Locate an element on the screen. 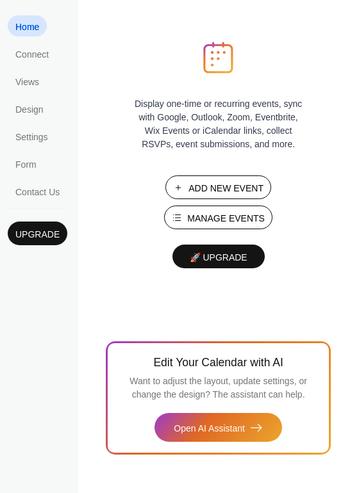 The width and height of the screenshot is (359, 493). button: Upgrade is located at coordinates (37, 233).